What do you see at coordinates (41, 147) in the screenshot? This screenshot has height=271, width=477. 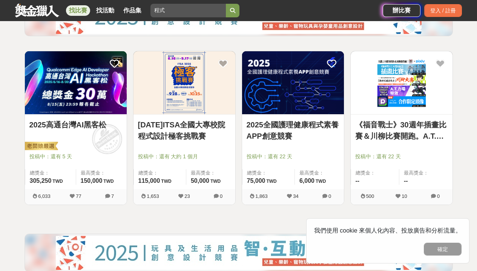 I see `img: 老闆娘嚴選` at bounding box center [41, 147].